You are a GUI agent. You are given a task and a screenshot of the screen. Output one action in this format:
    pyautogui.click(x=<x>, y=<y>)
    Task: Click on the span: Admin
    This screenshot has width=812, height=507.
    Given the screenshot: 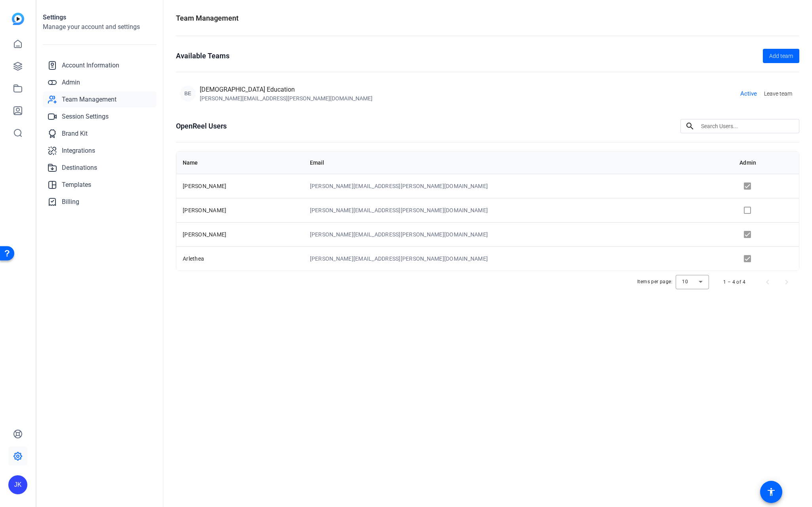 What is the action you would take?
    pyautogui.click(x=71, y=82)
    